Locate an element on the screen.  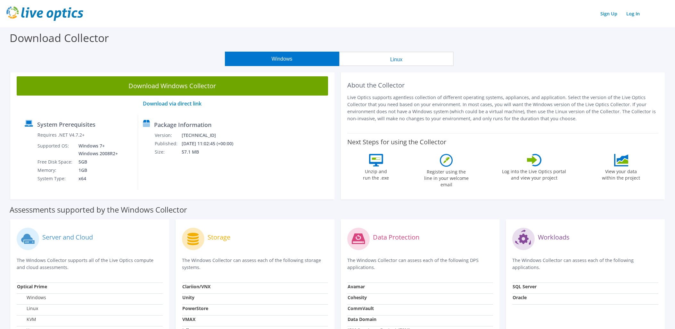
a: Download via direct link is located at coordinates (172, 103).